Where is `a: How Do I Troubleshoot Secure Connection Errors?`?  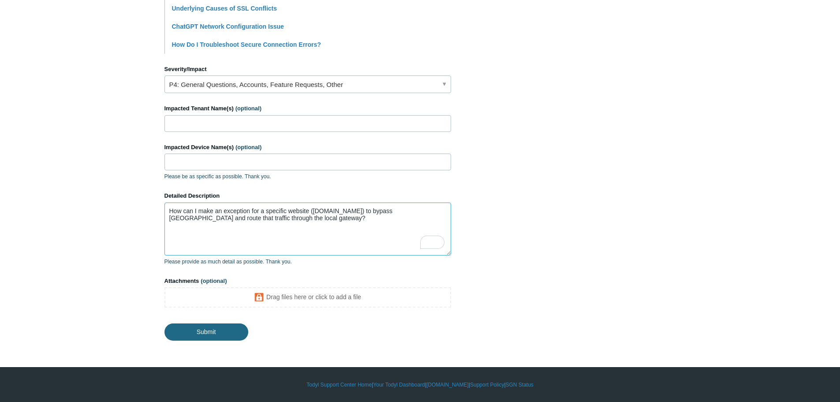
a: How Do I Troubleshoot Secure Connection Errors? is located at coordinates (246, 45).